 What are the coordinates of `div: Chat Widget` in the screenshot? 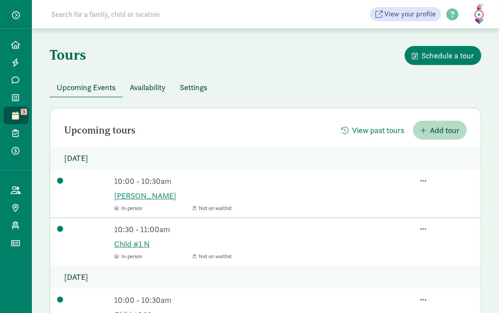 It's located at (477, 292).